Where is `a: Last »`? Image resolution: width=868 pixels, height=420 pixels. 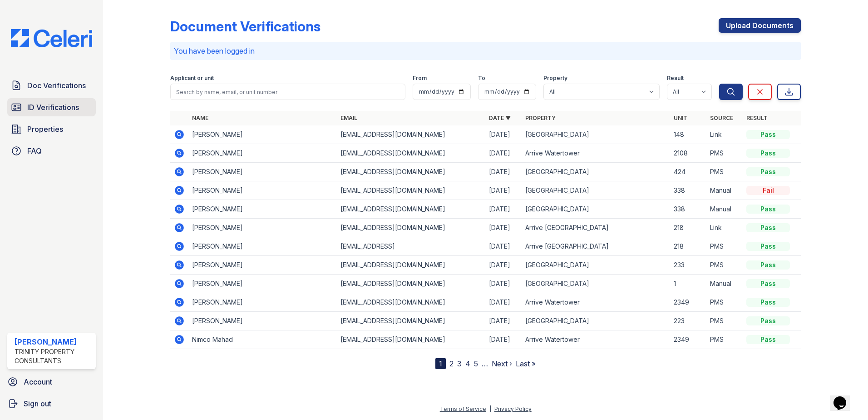 a: Last » is located at coordinates (525, 363).